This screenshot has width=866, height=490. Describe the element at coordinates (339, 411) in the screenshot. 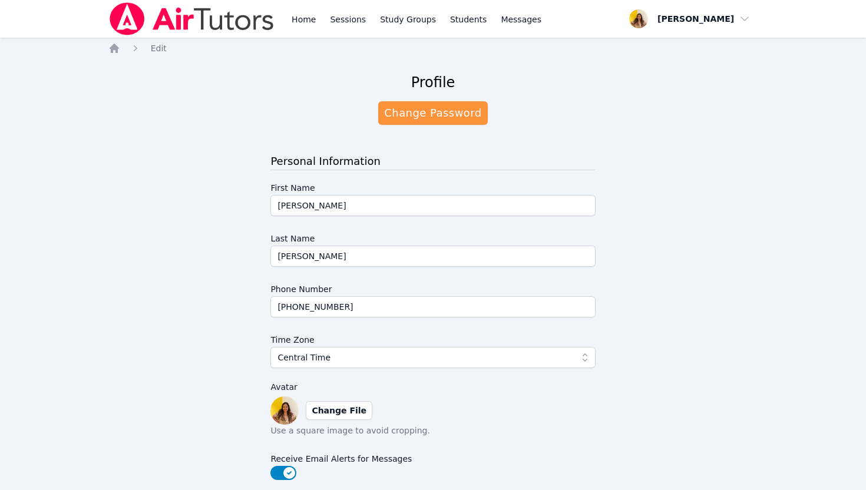

I see `label: Change File` at that location.